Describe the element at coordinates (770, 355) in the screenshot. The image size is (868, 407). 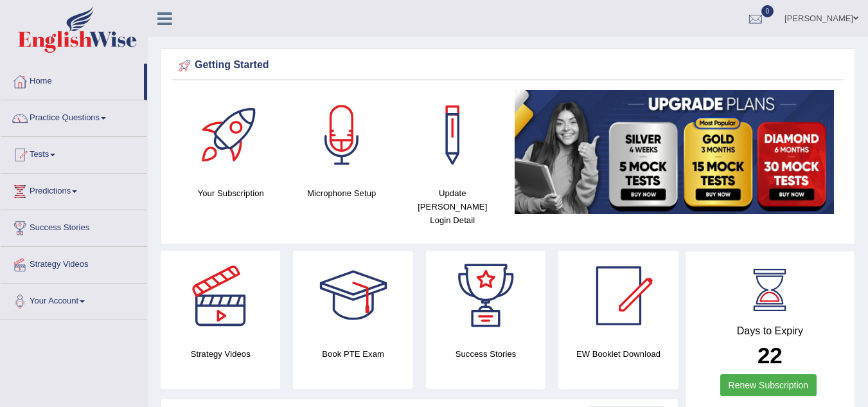
I see `b: 22` at that location.